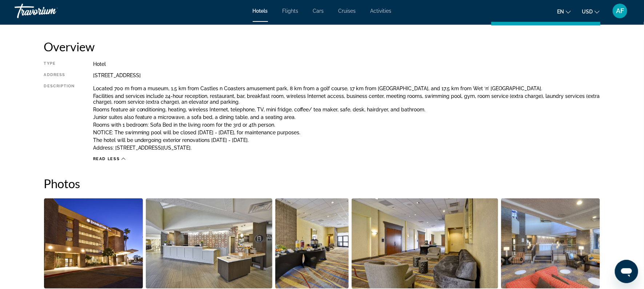 The image size is (644, 289). What do you see at coordinates (347, 110) in the screenshot?
I see `p: Rooms feature air conditioning, heating, wireless Internet, telephone, TV, mini fridge, coffee/ t...` at bounding box center [347, 110].